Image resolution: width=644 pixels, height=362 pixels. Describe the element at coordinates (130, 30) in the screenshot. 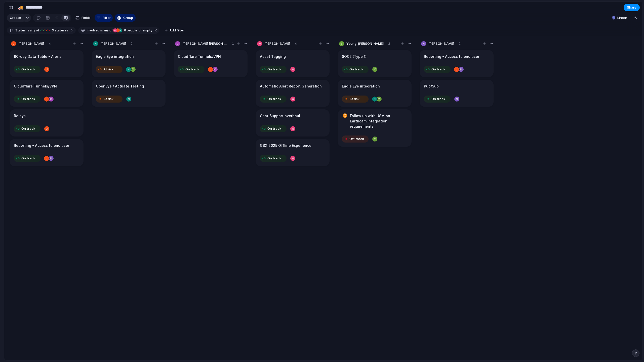

I see `span: people` at that location.